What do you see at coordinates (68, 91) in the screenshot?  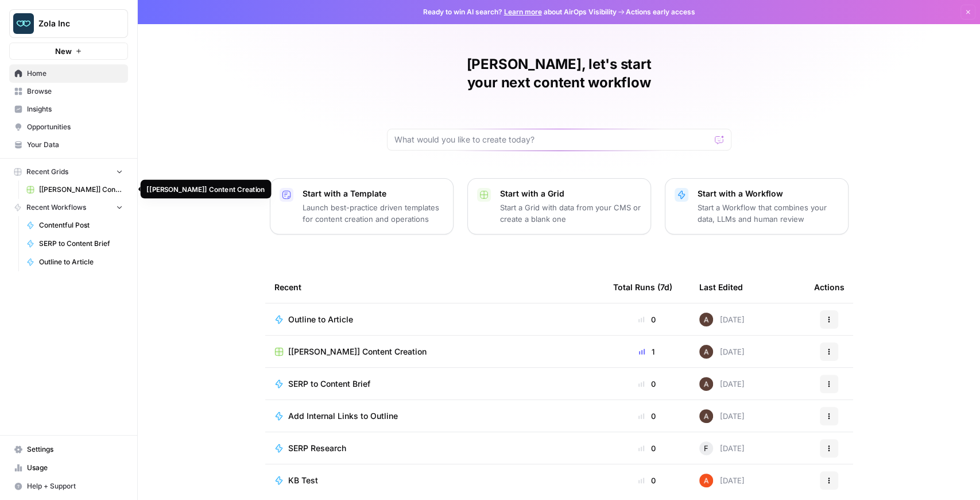 I see `a: Browse` at bounding box center [68, 91].